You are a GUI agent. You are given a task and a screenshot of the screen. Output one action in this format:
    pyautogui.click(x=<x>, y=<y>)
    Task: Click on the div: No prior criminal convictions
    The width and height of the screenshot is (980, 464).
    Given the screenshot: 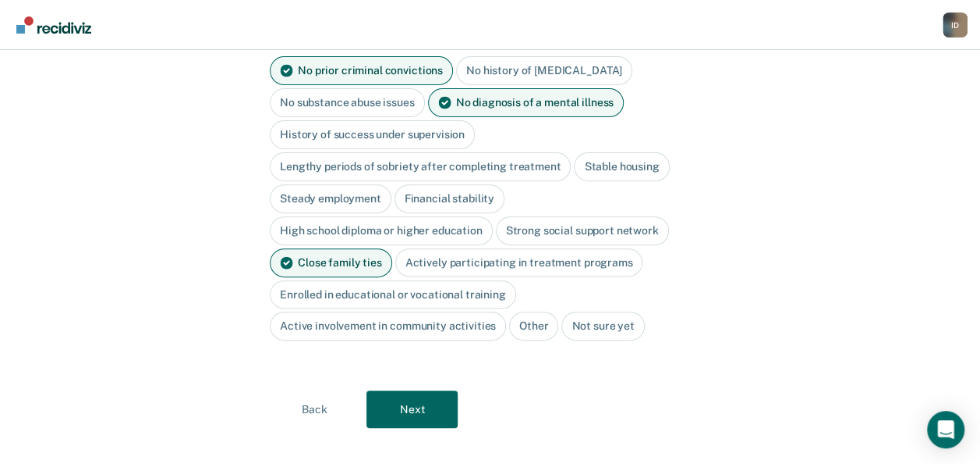 What is the action you would take?
    pyautogui.click(x=361, y=70)
    